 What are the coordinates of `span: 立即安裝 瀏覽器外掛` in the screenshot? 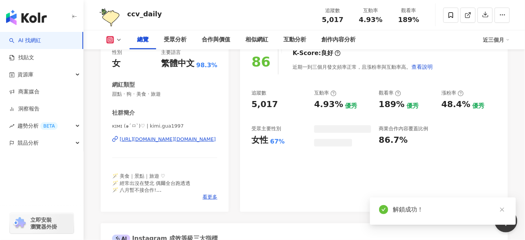 It's located at (44, 224).